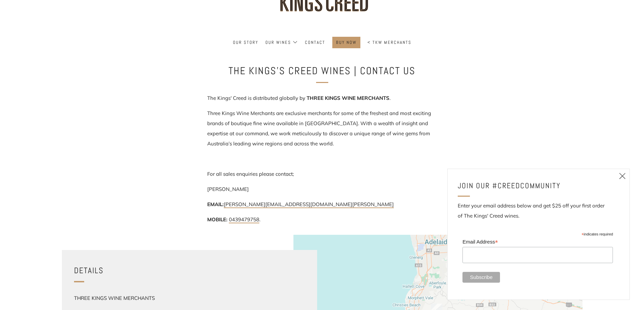  Describe the element at coordinates (537, 242) in the screenshot. I see `label: Email Address` at that location.